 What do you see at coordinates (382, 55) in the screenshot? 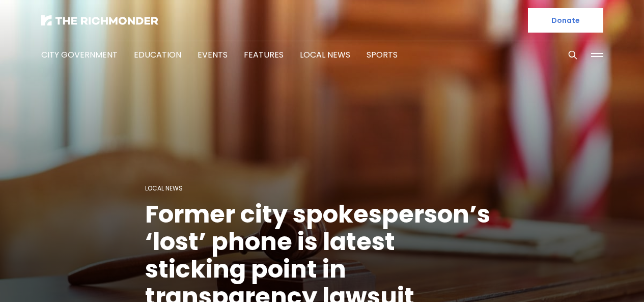
I see `a: Sports` at bounding box center [382, 55].